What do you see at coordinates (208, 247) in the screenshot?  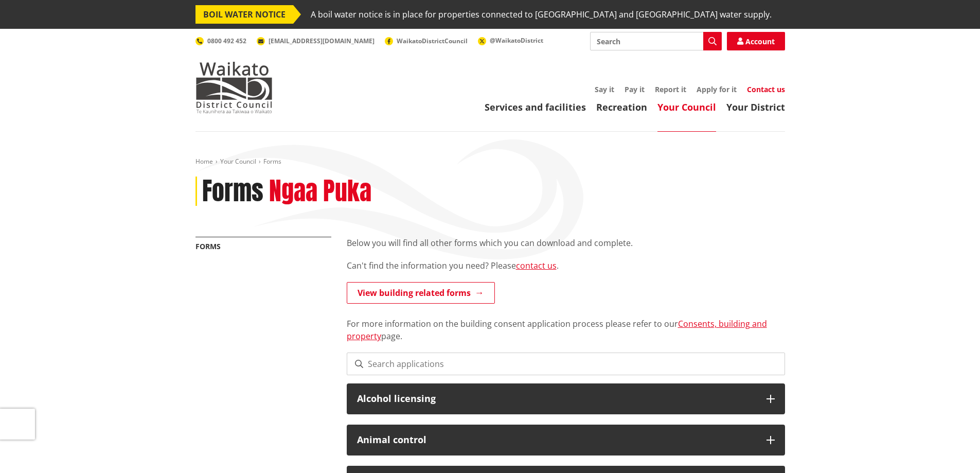 I see `a: Forms` at bounding box center [208, 247].